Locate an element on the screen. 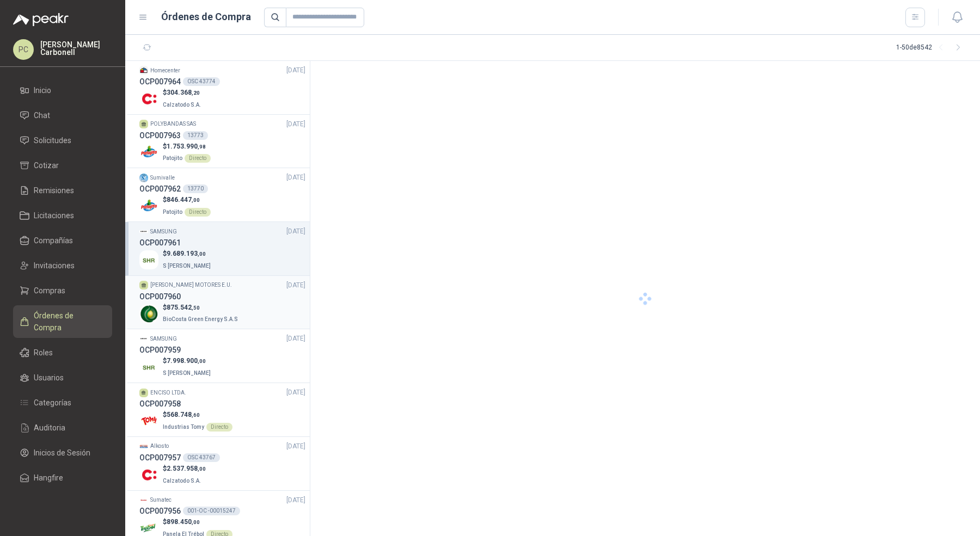 The height and width of the screenshot is (536, 980). h3: OCP007962 is located at coordinates (160, 189).